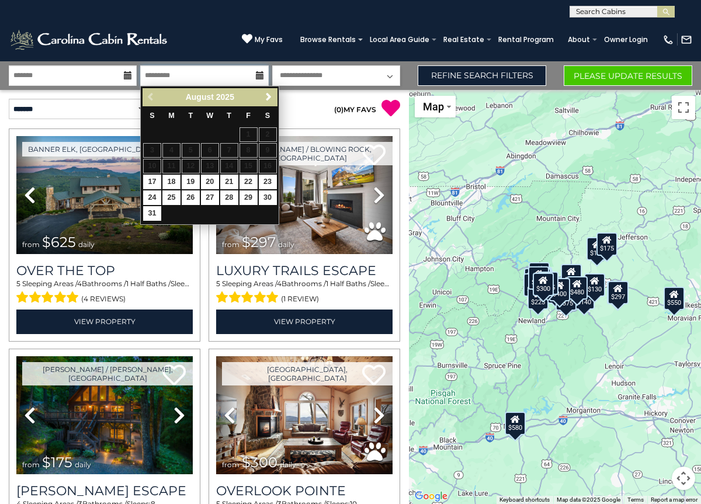 The image size is (701, 504). I want to click on span: Thursday, so click(229, 116).